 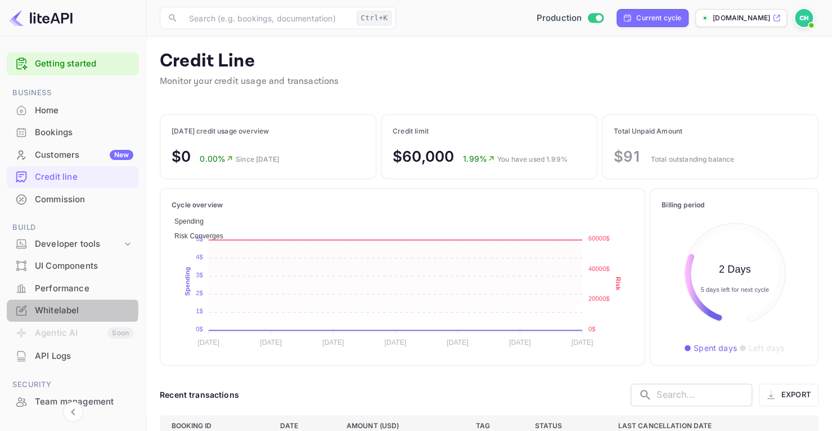 I want to click on p: Total Unpaid Amount, so click(x=674, y=131).